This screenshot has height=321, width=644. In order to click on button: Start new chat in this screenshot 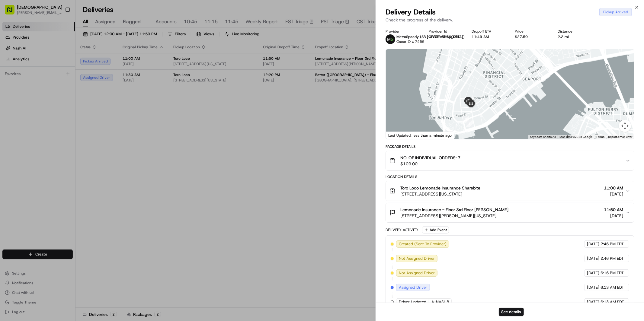, I will do `click(107, 63)`.